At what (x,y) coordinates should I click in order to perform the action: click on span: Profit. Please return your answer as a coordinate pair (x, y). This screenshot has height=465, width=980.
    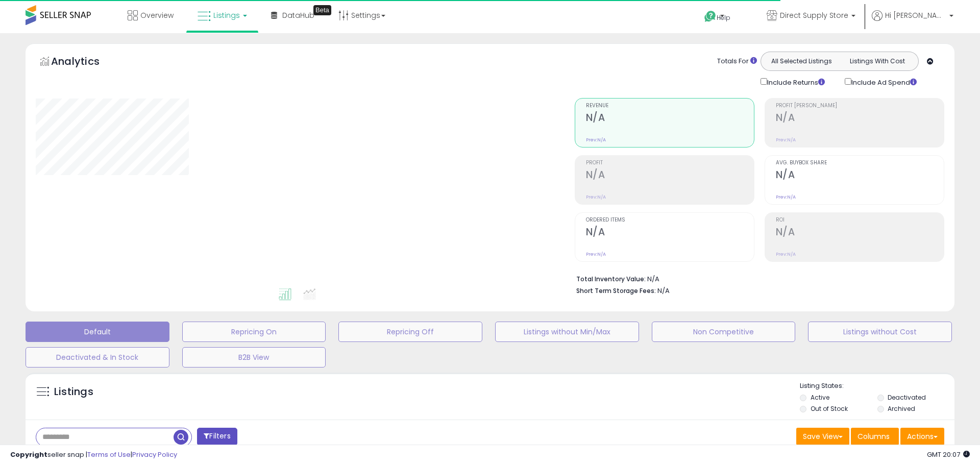
    Looking at the image, I should click on (670, 162).